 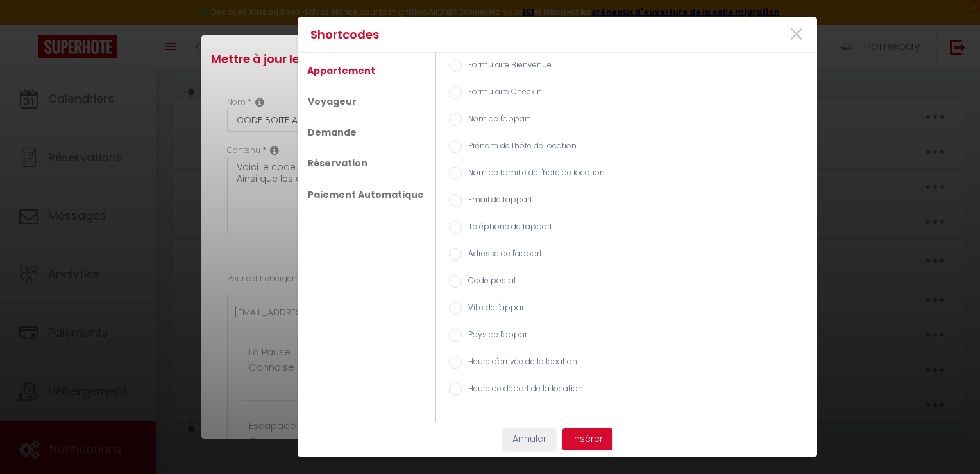 What do you see at coordinates (501, 255) in the screenshot?
I see `label: Adresse de l'appart` at bounding box center [501, 255].